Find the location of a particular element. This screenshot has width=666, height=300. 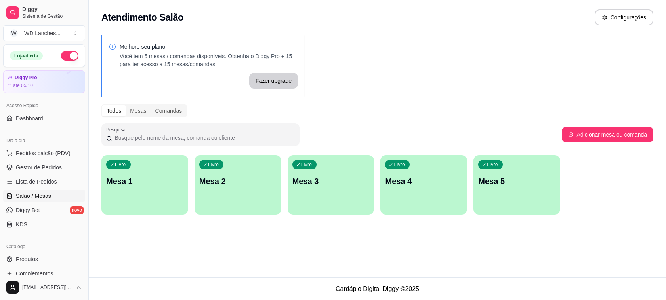

a: Produtos is located at coordinates (44, 260).